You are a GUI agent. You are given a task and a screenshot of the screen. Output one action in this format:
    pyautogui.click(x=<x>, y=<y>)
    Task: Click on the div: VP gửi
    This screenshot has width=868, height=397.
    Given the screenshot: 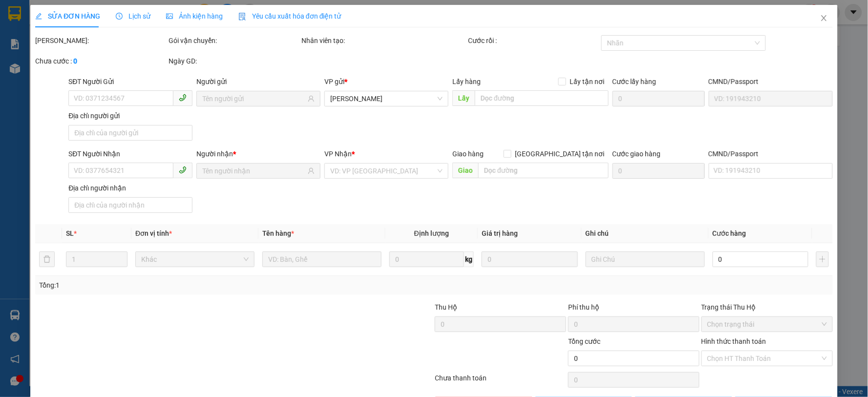 What is the action you would take?
    pyautogui.click(x=387, y=82)
    